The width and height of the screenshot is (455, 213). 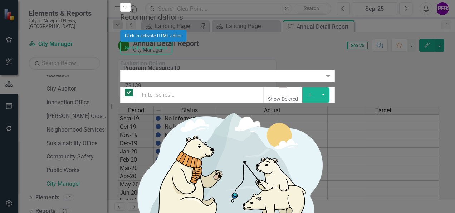 What do you see at coordinates (200, 95) in the screenshot?
I see `input: Filter series...` at bounding box center [200, 95].